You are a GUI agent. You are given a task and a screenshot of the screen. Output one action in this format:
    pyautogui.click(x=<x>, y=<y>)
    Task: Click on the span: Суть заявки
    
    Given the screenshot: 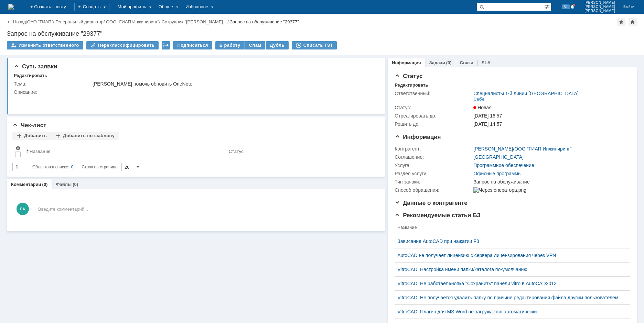 What is the action you would take?
    pyautogui.click(x=36, y=66)
    